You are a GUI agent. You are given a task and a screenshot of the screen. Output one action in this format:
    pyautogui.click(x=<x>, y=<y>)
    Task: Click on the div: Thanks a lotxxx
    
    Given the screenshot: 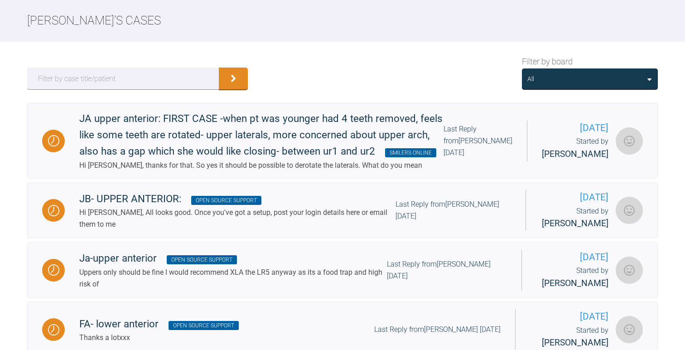 What is the action you would take?
    pyautogui.click(x=159, y=338)
    